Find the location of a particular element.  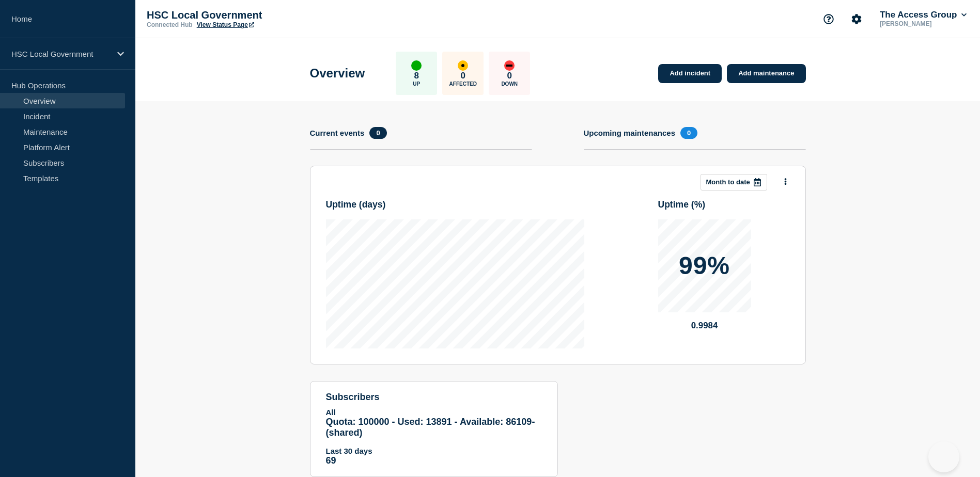

h4: subscribers is located at coordinates (434, 397).